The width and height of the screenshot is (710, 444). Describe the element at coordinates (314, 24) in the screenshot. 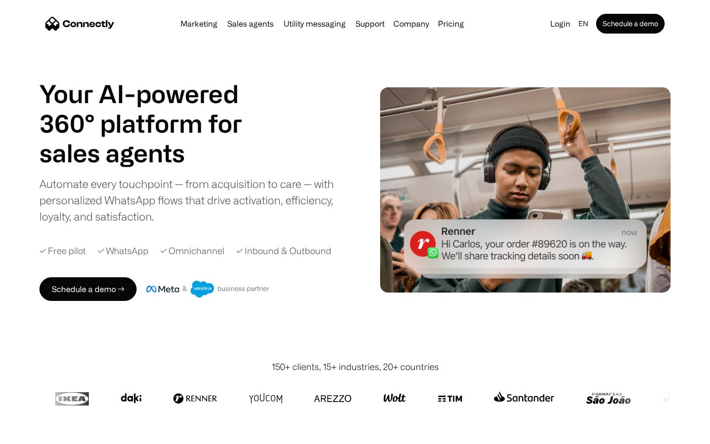

I see `a: Utility messaging` at that location.